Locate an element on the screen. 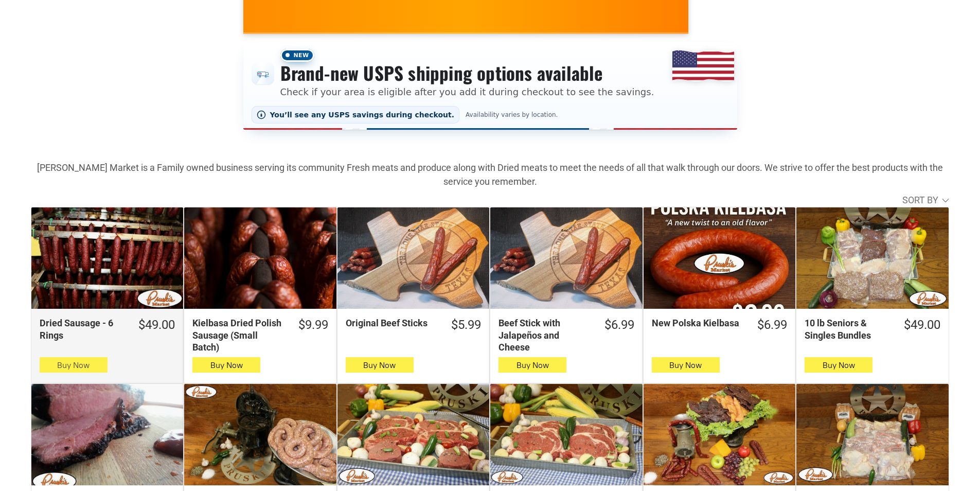  a: $49.00Dried Sausage - 6 Rings is located at coordinates (107, 329).